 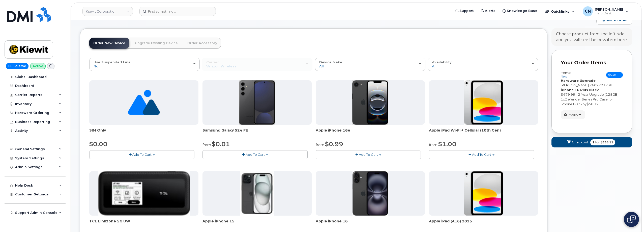 I want to click on span: Apple iPhone 16, so click(x=370, y=224).